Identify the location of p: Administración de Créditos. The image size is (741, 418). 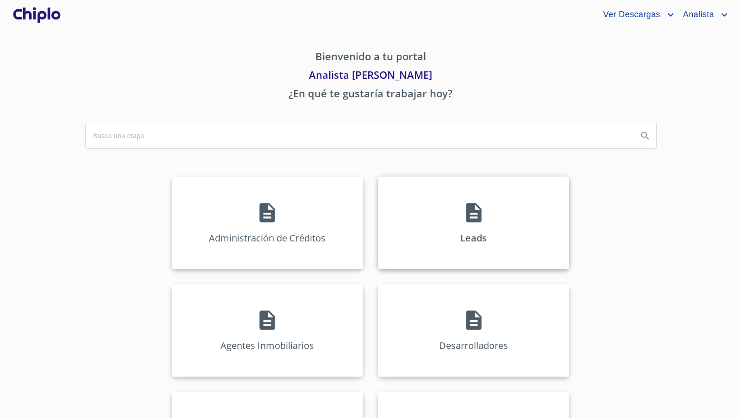
(267, 238).